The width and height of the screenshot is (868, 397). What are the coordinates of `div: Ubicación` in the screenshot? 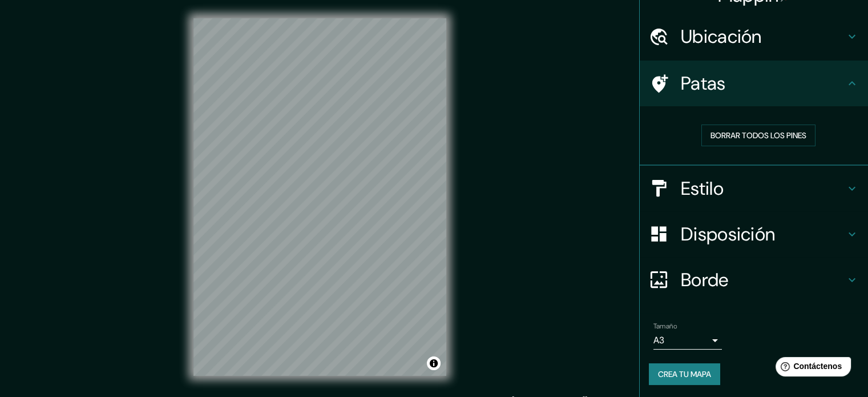 It's located at (754, 37).